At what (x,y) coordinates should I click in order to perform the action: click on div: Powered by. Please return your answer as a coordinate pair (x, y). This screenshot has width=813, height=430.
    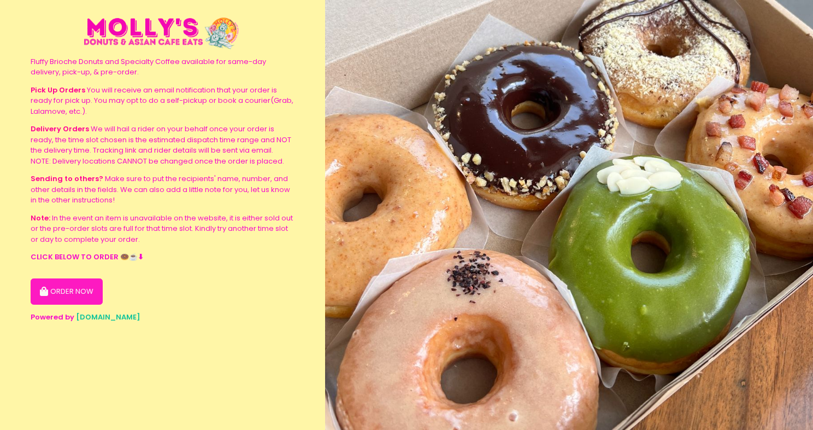
    Looking at the image, I should click on (162, 317).